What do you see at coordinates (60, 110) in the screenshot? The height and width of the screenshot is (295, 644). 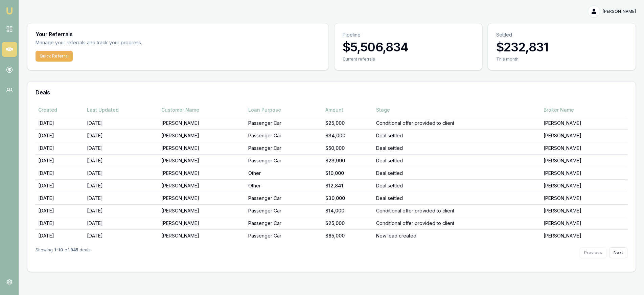 I see `div: Created` at bounding box center [60, 110].